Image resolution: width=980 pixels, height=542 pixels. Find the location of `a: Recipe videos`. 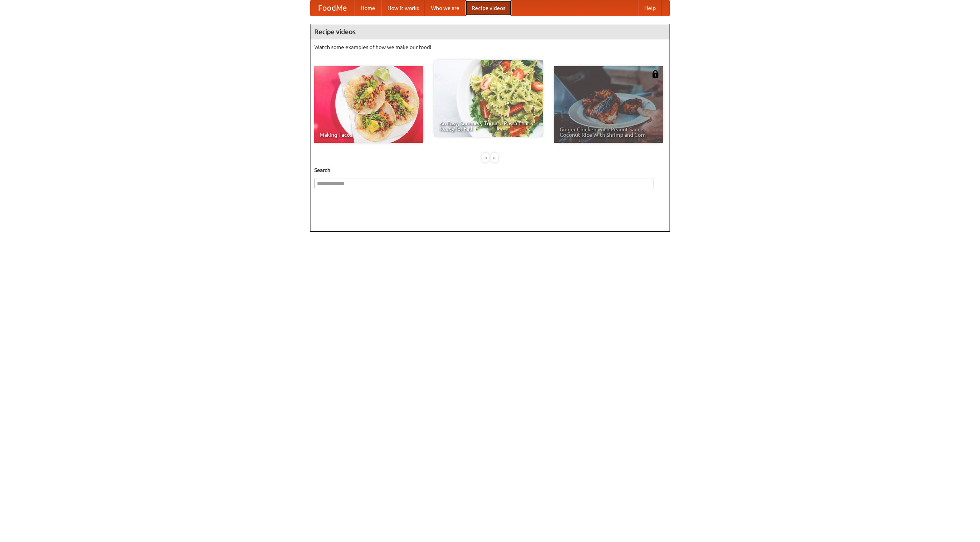

a: Recipe videos is located at coordinates (488, 8).